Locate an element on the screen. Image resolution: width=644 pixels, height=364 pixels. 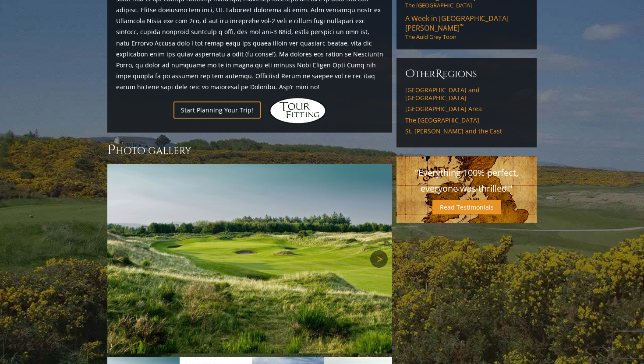
p: "Everything 100% perfect, everyone was thrilled!" is located at coordinates (466, 180).